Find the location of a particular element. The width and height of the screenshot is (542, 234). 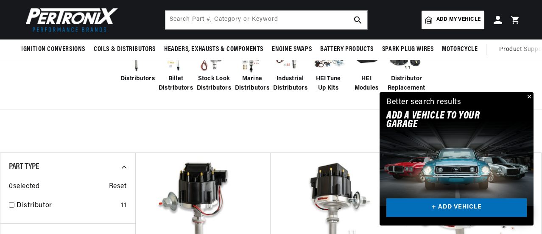

span: Coils & Distributors is located at coordinates (125, 49).